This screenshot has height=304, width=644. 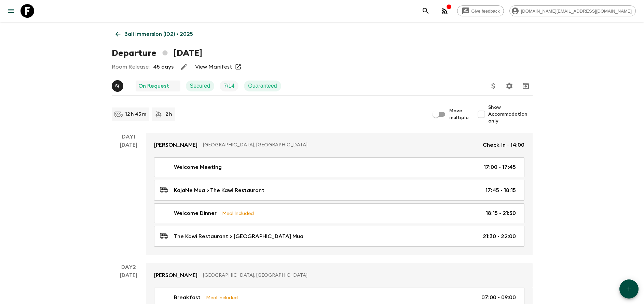 What do you see at coordinates (501, 213) in the screenshot?
I see `p: 18:15 - 21:30` at bounding box center [501, 213].